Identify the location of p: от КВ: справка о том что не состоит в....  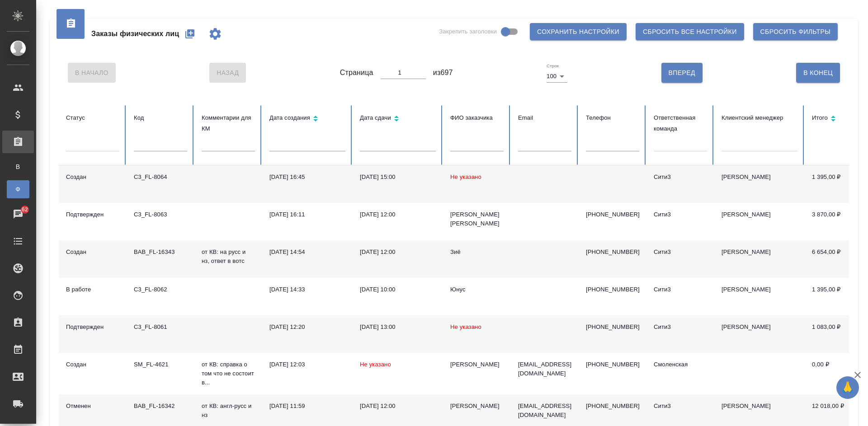
(228, 373).